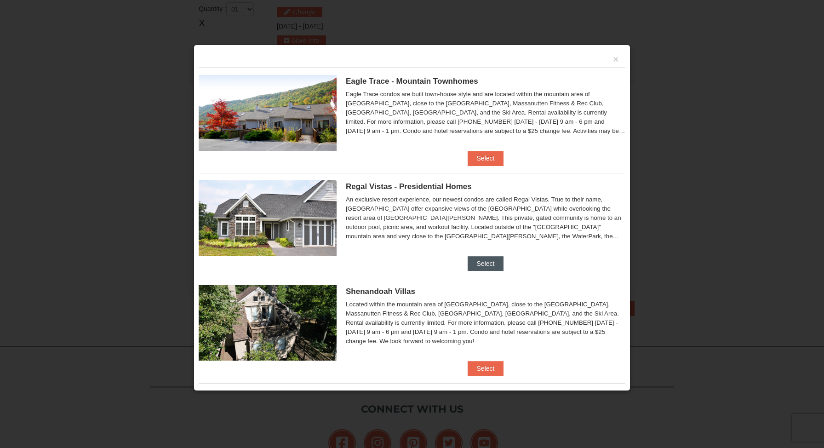 This screenshot has height=448, width=824. What do you see at coordinates (268, 113) in the screenshot?
I see `img: 19218983-1-9b289e55.jpg` at bounding box center [268, 113].